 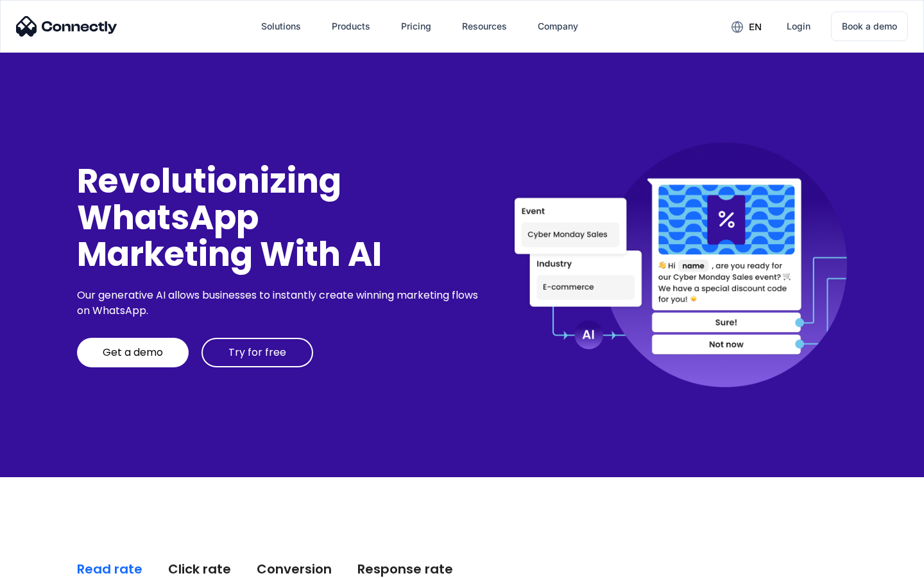 I want to click on div: Resources, so click(x=485, y=26).